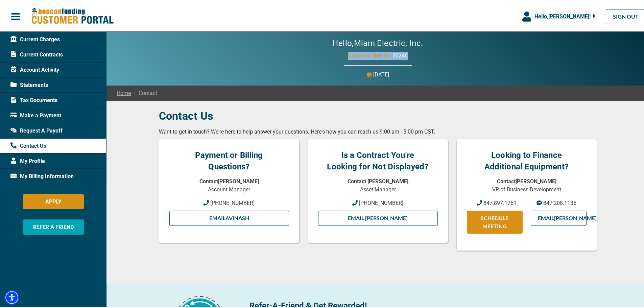  What do you see at coordinates (229, 217) in the screenshot?
I see `a: EmailAvinash` at bounding box center [229, 217].